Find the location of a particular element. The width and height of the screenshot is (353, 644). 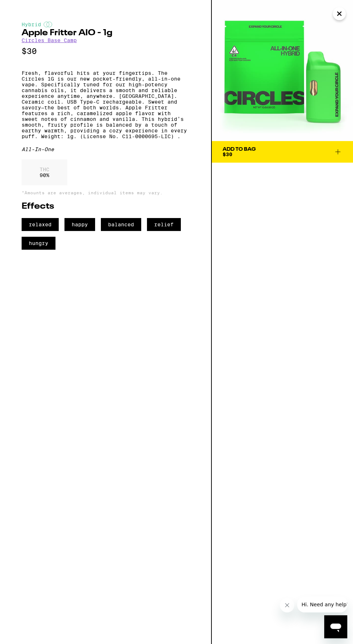

h2: Effects is located at coordinates (105, 207).